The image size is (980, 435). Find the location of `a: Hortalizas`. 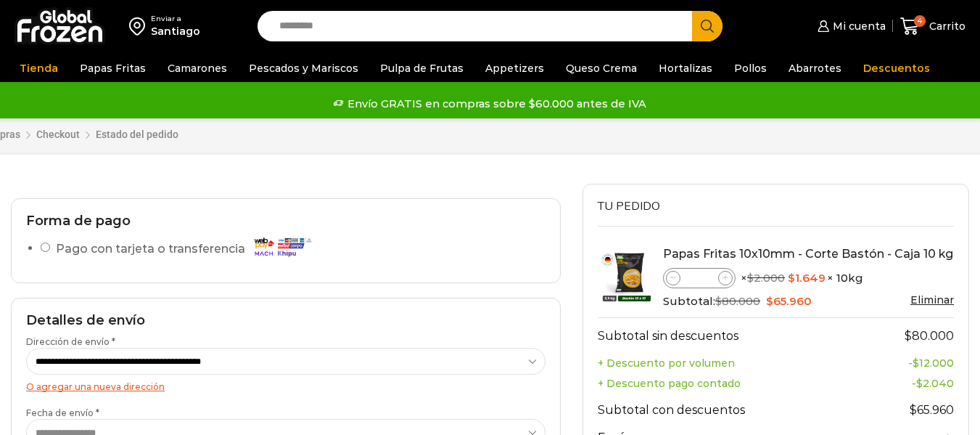

a: Hortalizas is located at coordinates (686, 68).